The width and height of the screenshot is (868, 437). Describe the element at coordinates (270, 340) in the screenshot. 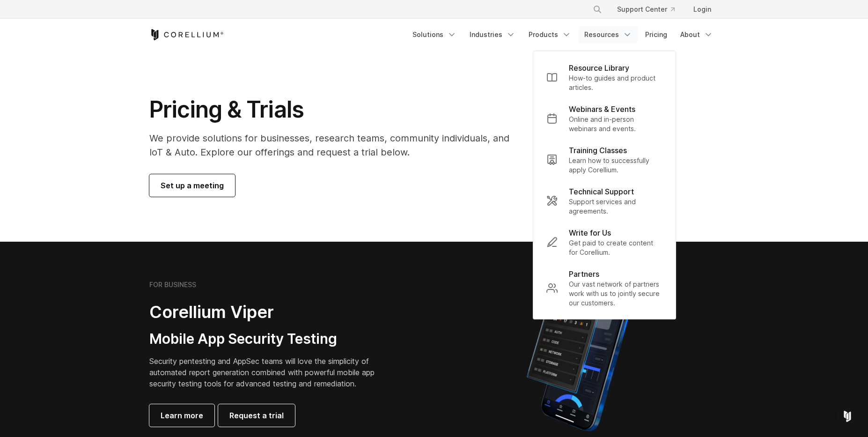

I see `h3: Mobile App Security Testing` at that location.